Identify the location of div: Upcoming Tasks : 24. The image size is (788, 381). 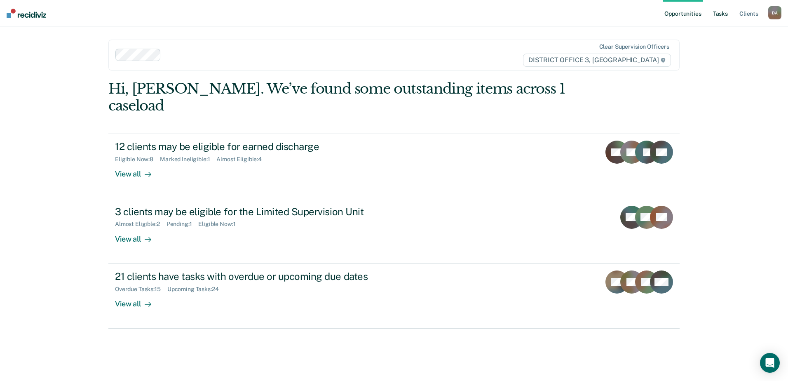
(196, 289).